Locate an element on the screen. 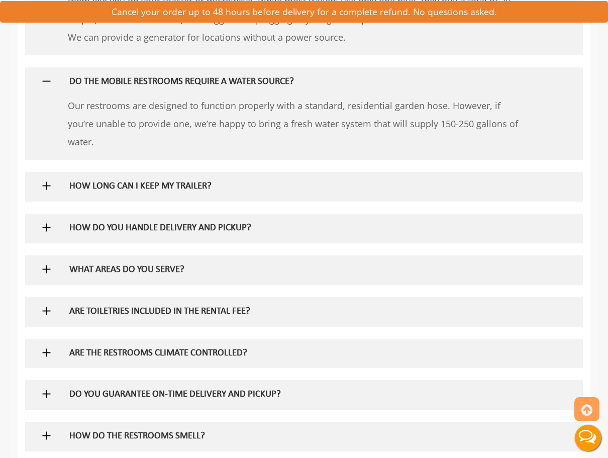 This screenshot has height=458, width=608. p: Our restrooms are designed to function properly with a standard, residential garden hose. However... is located at coordinates (295, 124).